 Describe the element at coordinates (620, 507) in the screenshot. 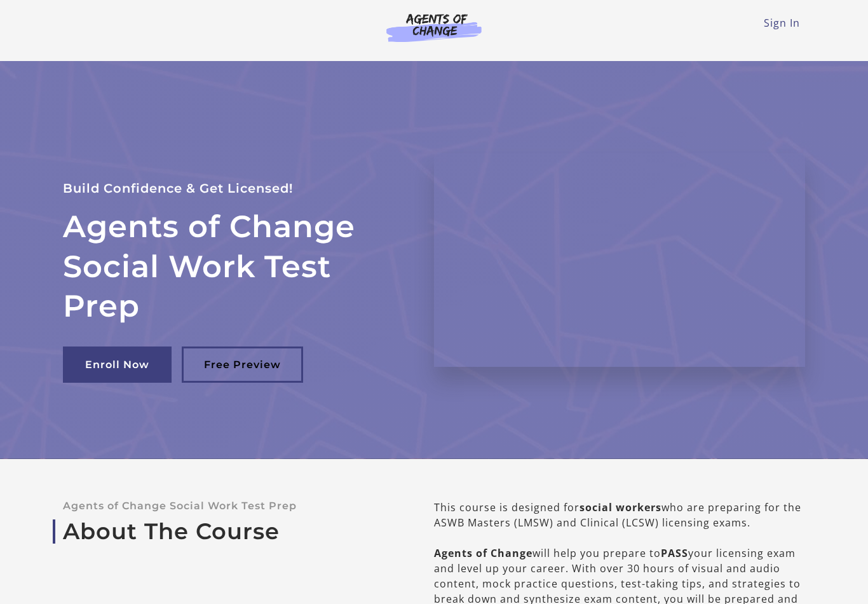

I see `b: social workers` at that location.